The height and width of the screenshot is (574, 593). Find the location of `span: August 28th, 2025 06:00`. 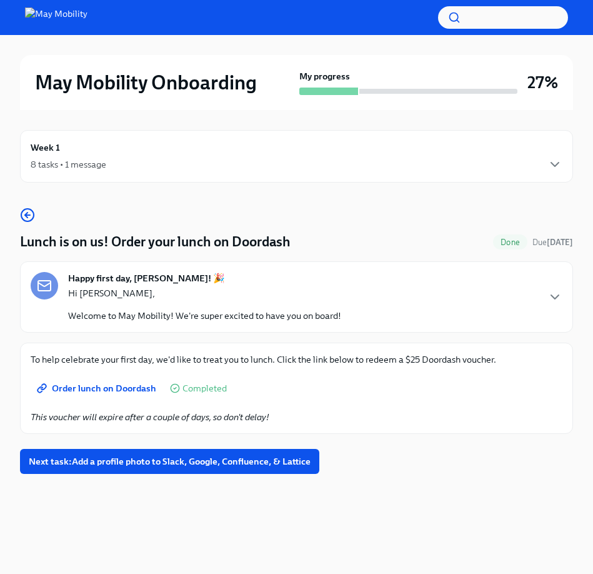

span: August 28th, 2025 06:00 is located at coordinates (552, 242).